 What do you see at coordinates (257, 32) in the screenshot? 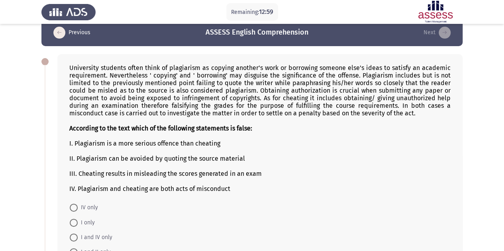
I see `h3: ASSESS English Comprehension` at bounding box center [257, 32].